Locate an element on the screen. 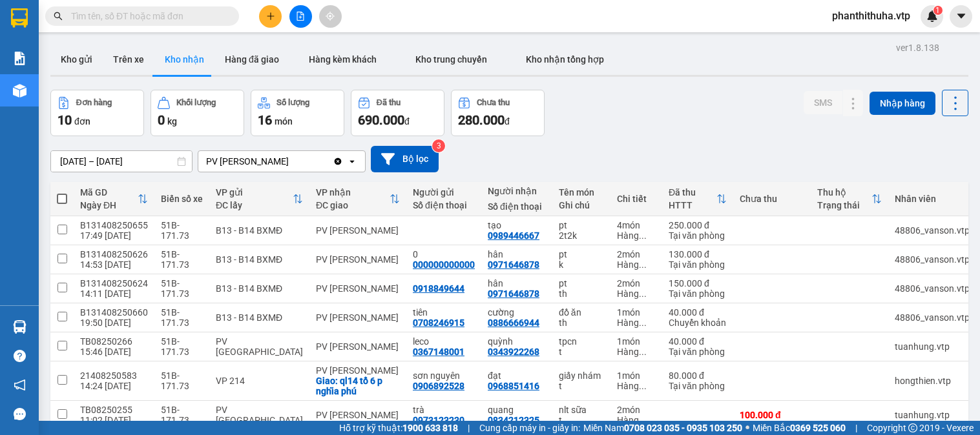  span: message is located at coordinates (19, 414).